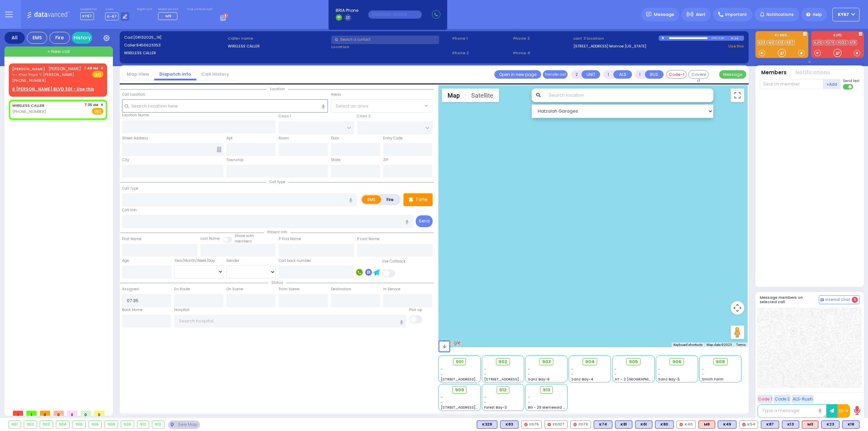  Describe the element at coordinates (168, 16) in the screenshot. I see `span: M9` at that location.